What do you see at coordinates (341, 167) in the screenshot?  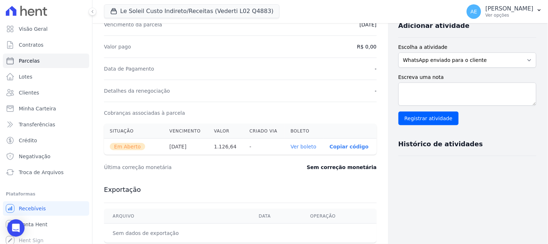 I see `dd: Sem correção monetária` at bounding box center [341, 167].